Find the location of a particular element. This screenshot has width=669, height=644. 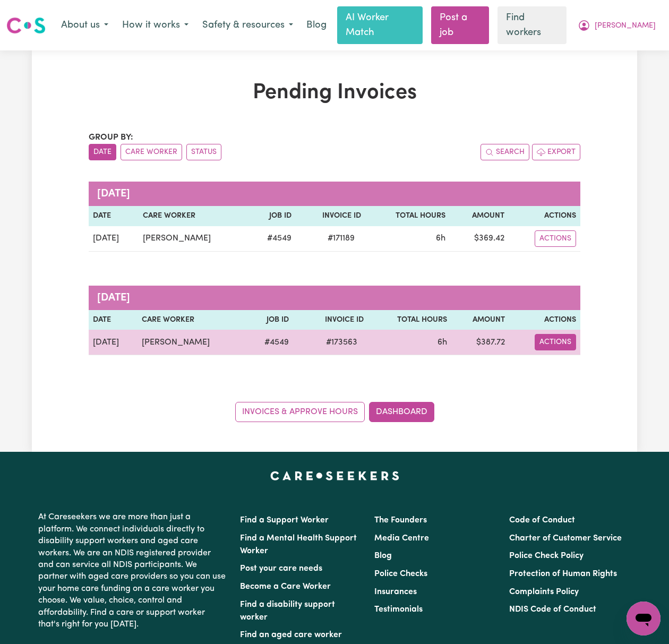

a: Police Check Policy is located at coordinates (546, 556).